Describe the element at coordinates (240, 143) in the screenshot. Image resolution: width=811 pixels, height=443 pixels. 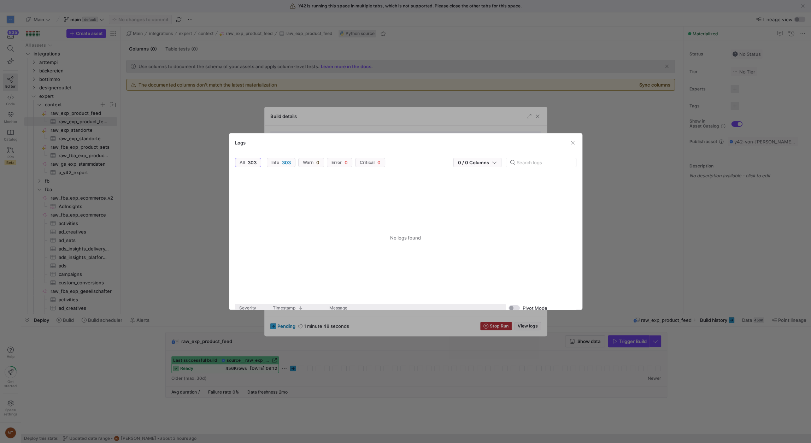
I see `h3: Logs` at that location.